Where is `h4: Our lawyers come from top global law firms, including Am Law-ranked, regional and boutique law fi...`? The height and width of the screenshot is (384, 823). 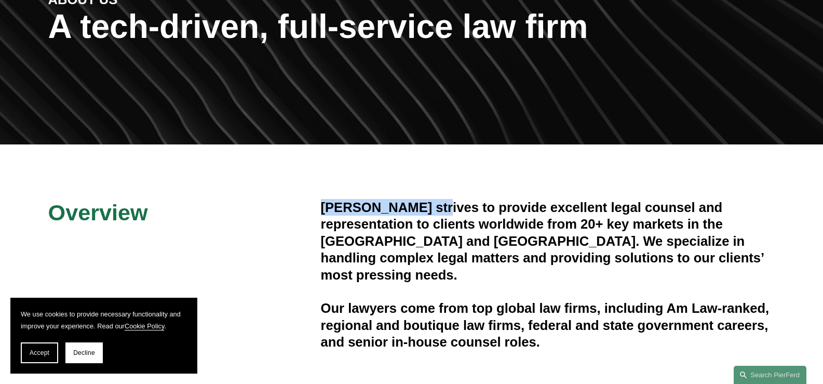 h4: Our lawyers come from top global law firms, including Am Law-ranked, regional and boutique law fi... is located at coordinates (548, 325).